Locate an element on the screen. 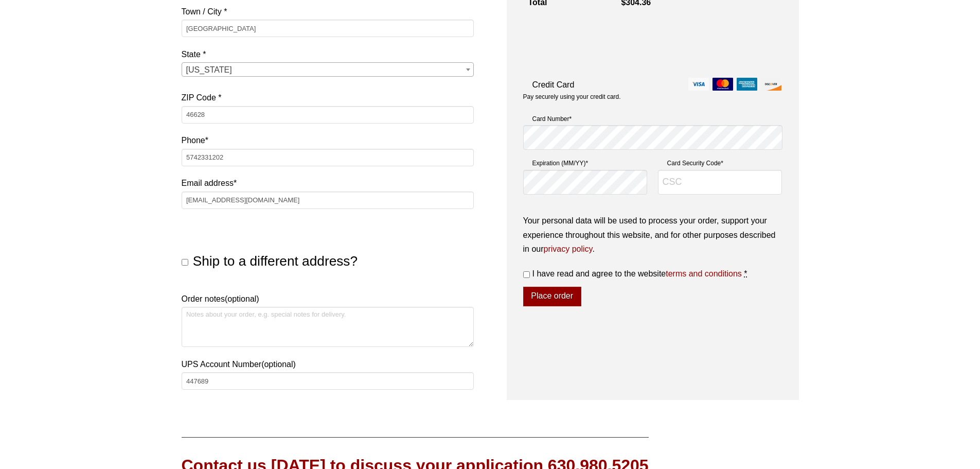 The image size is (980, 469). img: mastercard is located at coordinates (723, 84).